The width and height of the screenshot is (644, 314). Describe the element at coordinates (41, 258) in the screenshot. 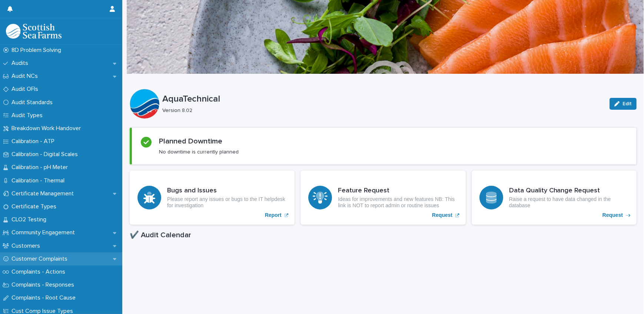

I see `p: Customer Complaints` at that location.